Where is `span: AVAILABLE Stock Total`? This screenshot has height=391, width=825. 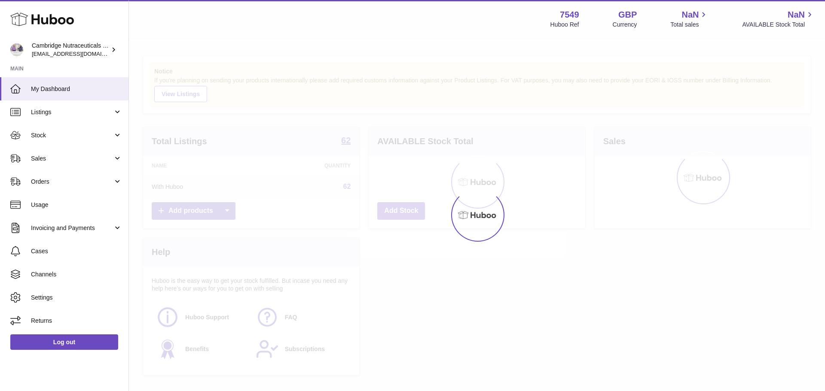
span: AVAILABLE Stock Total is located at coordinates (778, 24).